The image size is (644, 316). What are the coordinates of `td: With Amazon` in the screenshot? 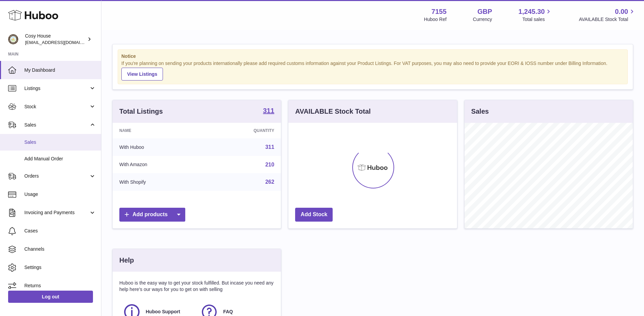 It's located at (158, 165).